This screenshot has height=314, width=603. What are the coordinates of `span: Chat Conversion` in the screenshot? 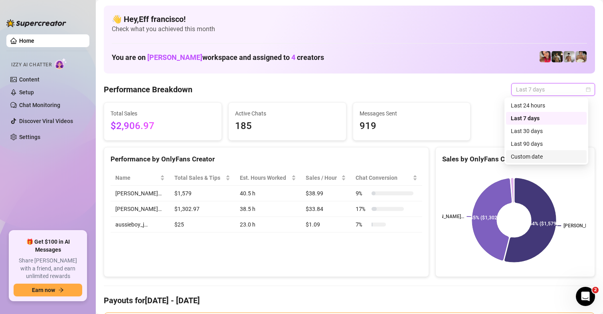 It's located at (383, 178).